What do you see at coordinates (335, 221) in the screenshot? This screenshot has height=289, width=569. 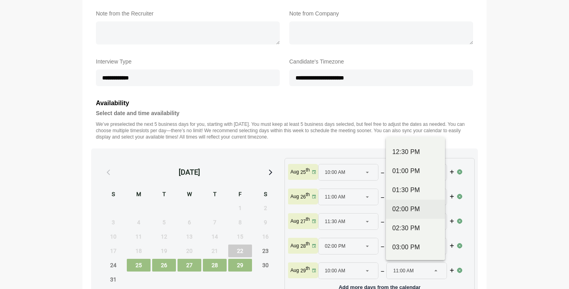 I see `span: 11:30 AM` at bounding box center [335, 221].